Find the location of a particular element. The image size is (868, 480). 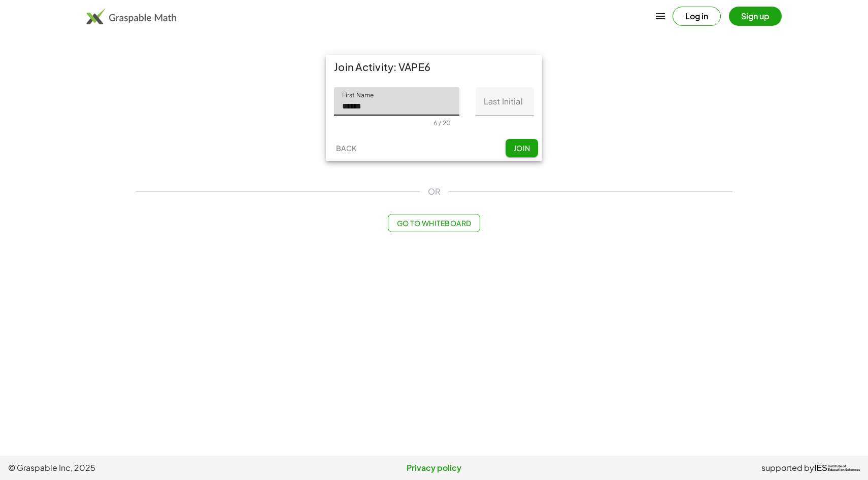

span: OR is located at coordinates (434, 192).